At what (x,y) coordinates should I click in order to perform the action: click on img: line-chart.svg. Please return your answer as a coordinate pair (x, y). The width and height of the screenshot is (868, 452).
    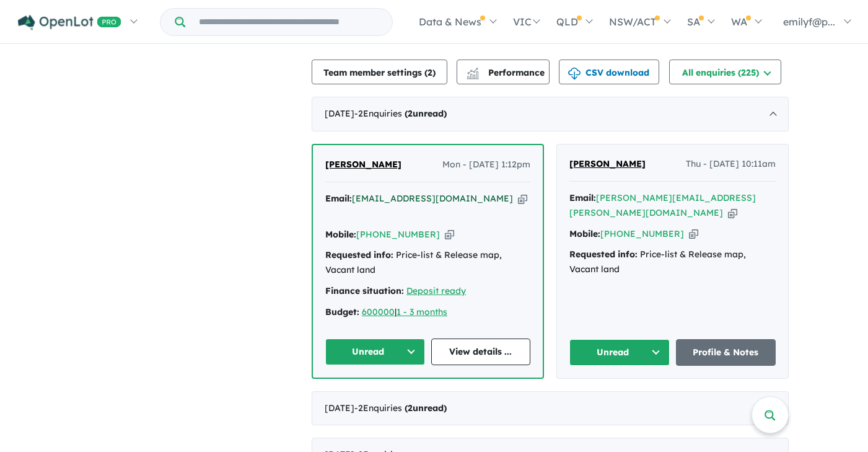
    Looking at the image, I should click on (473, 71).